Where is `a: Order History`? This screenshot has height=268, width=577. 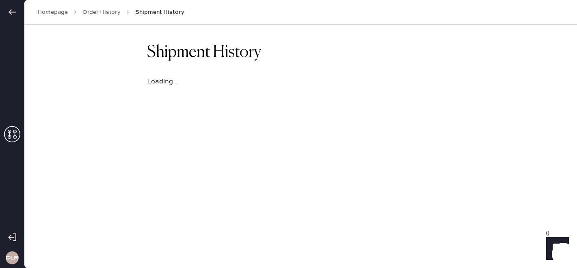 a: Order History is located at coordinates (102, 12).